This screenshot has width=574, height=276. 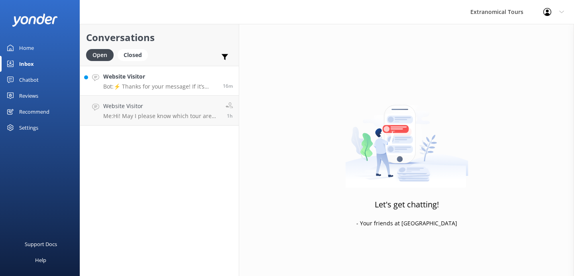 What do you see at coordinates (407, 205) in the screenshot?
I see `h3: Let's get chatting!` at bounding box center [407, 205].